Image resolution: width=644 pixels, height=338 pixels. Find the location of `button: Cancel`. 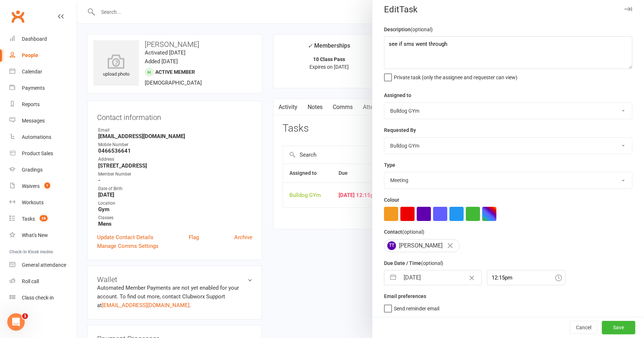

button: Cancel is located at coordinates (584, 328).